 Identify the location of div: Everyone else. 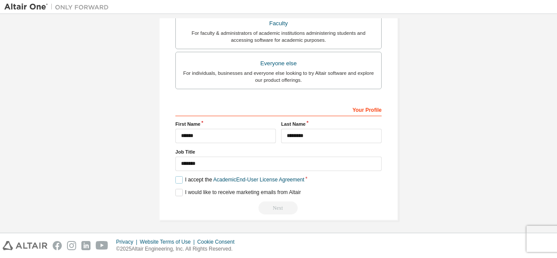
(278, 64).